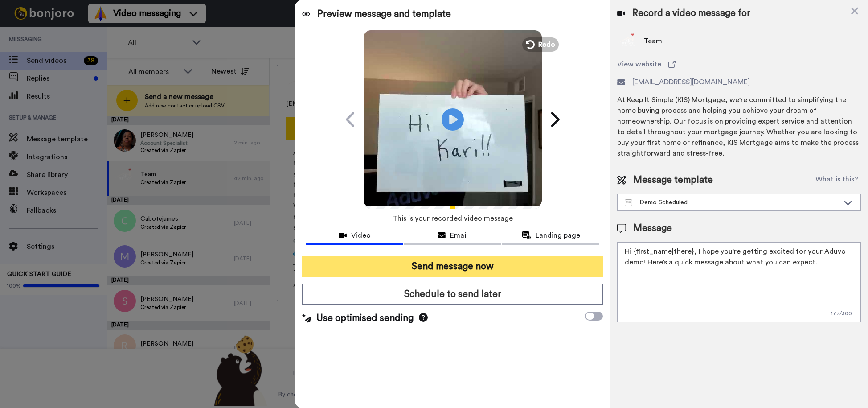 This screenshot has height=408, width=868. What do you see at coordinates (673, 180) in the screenshot?
I see `span: Message template` at bounding box center [673, 180].